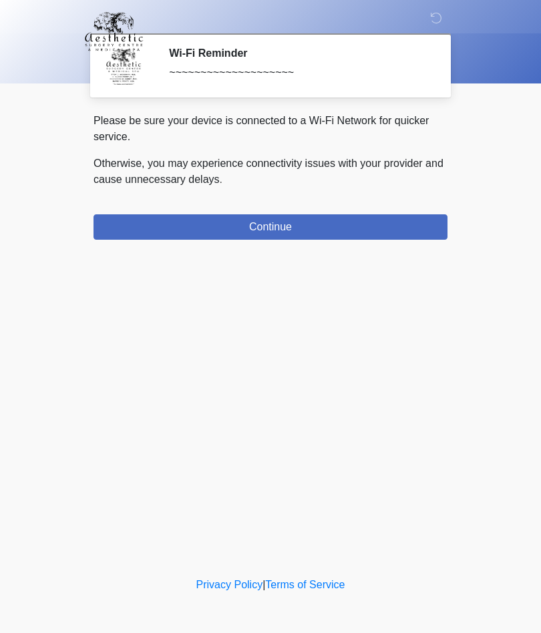 This screenshot has height=633, width=541. I want to click on img: Aesthetic Surgery Centre, PLLC Logo, so click(113, 31).